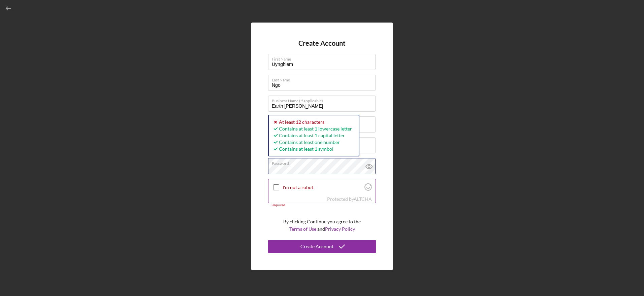 This screenshot has width=644, height=296. Describe the element at coordinates (322, 205) in the screenshot. I see `div: Required` at that location.